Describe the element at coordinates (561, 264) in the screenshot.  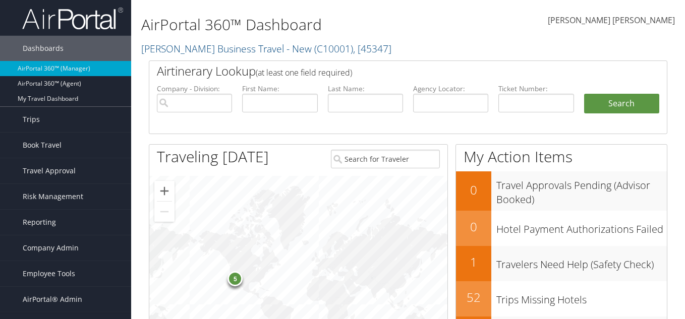
I see `a: 1Travelers Need Help (Safety Check)` at that location.